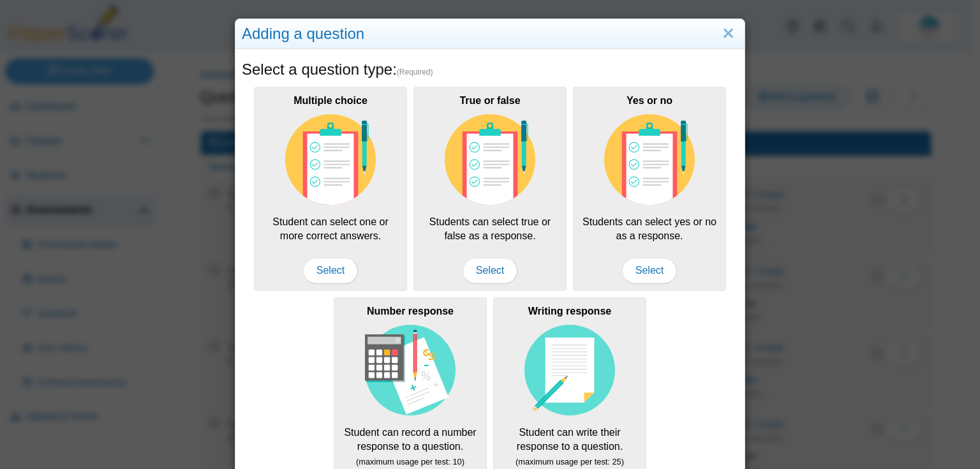 The width and height of the screenshot is (980, 469). I want to click on img: item-type-writing-response.svg, so click(570, 369).